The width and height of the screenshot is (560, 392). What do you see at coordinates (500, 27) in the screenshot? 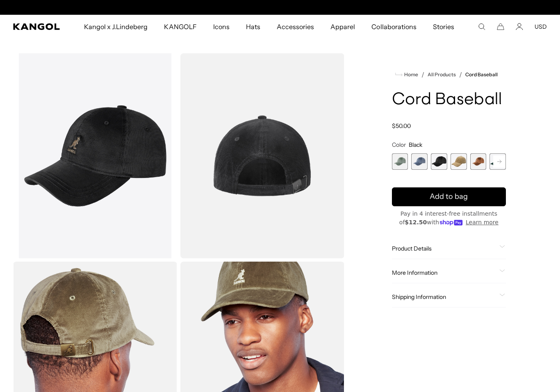
I see `button: Cart` at bounding box center [500, 27].